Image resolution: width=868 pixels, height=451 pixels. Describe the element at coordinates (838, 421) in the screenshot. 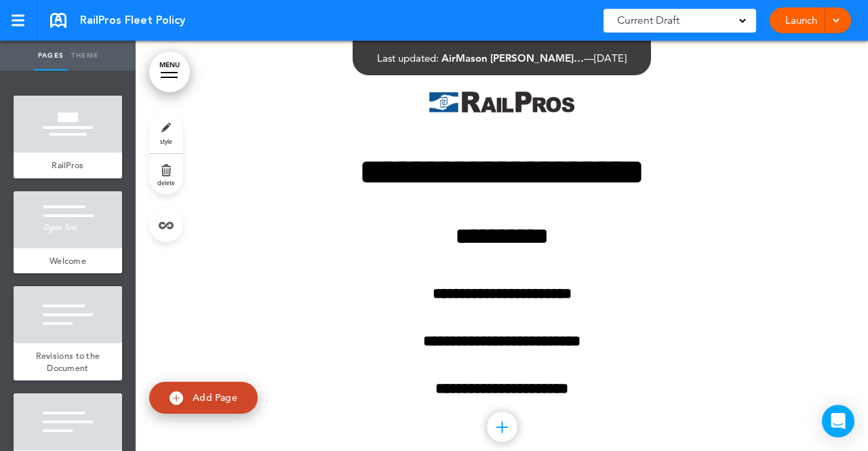

I see `div: Open Intercom Messenger` at that location.